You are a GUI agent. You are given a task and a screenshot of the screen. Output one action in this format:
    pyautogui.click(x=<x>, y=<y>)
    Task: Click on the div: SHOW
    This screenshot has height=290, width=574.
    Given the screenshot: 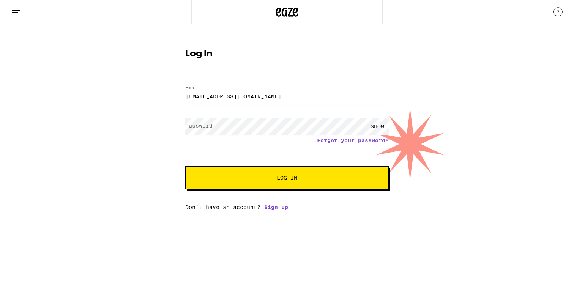 What is the action you would take?
    pyautogui.click(x=378, y=126)
    